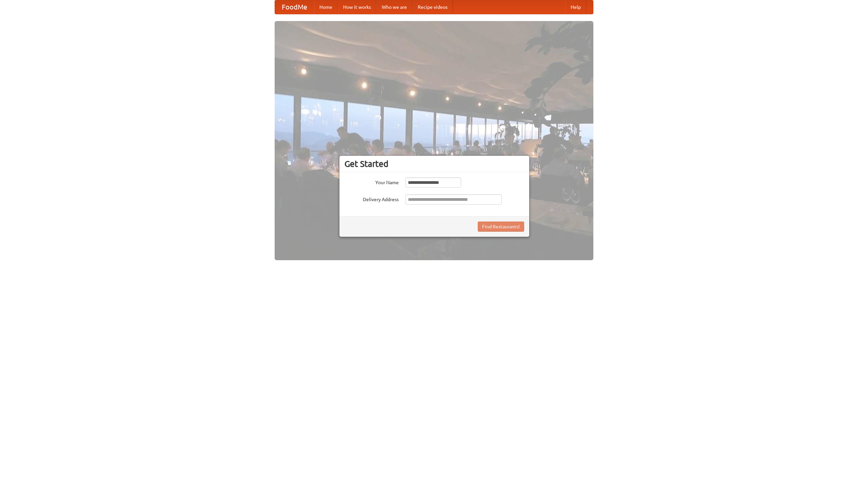 This screenshot has height=480, width=868. What do you see at coordinates (294, 7) in the screenshot?
I see `a: FoodMe` at bounding box center [294, 7].